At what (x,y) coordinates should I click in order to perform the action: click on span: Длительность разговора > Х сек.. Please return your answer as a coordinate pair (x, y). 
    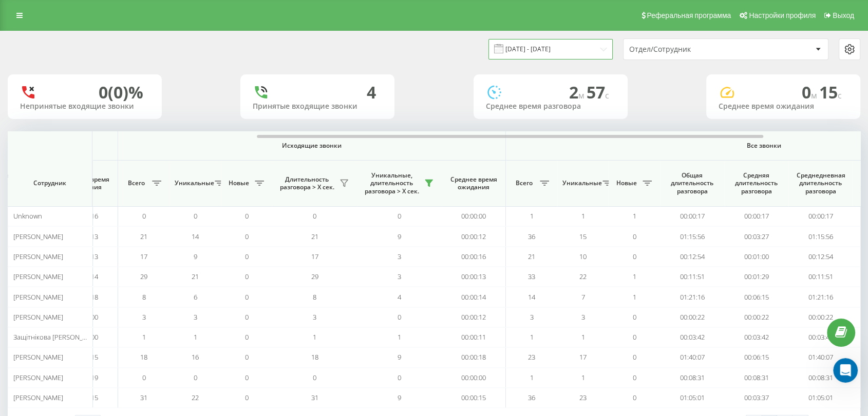
    Looking at the image, I should click on (306, 183).